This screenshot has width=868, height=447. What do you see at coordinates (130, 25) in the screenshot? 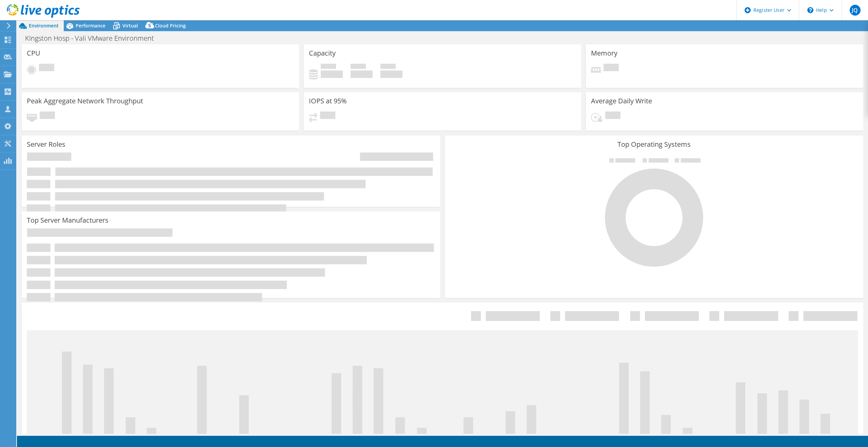
I see `span: Virtual` at bounding box center [130, 25].